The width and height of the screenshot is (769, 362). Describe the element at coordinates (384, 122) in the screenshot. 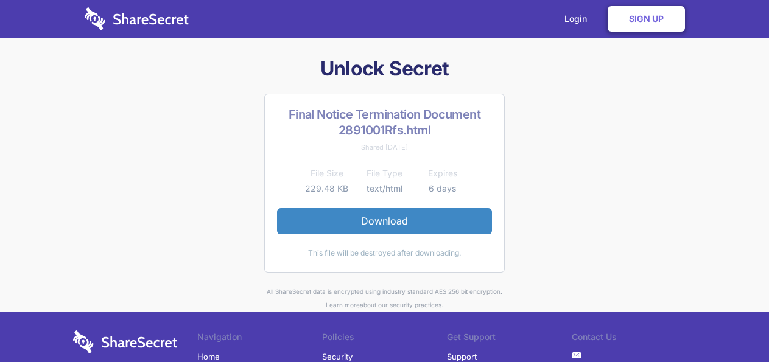

I see `h2: Final Notice Termination Document 2891001Rfs.html` at that location.